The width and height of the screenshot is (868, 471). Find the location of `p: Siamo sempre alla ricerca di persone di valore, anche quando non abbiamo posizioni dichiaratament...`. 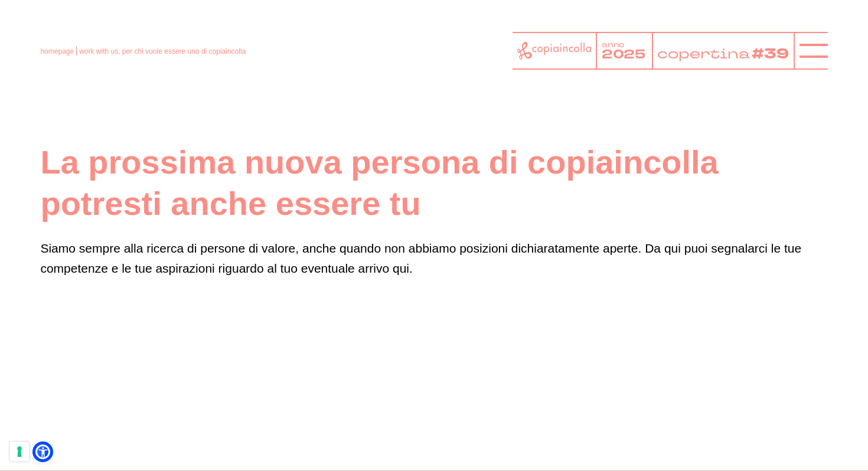

p: Siamo sempre alla ricerca di persone di valore, anche quando non abbiamo posizioni dichiaratament... is located at coordinates (434, 258).